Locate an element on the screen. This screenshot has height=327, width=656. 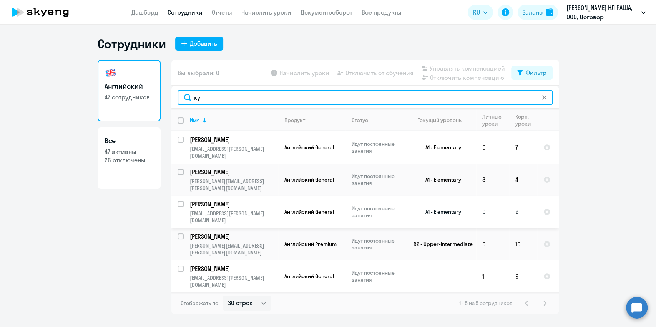
button: Фильтр is located at coordinates (532, 73).